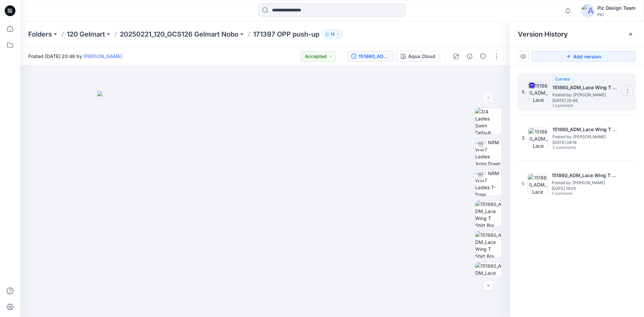 The image size is (644, 317). What do you see at coordinates (179, 34) in the screenshot?
I see `a: 20250221_120_GCS126 Gelmart Nobo` at bounding box center [179, 34].